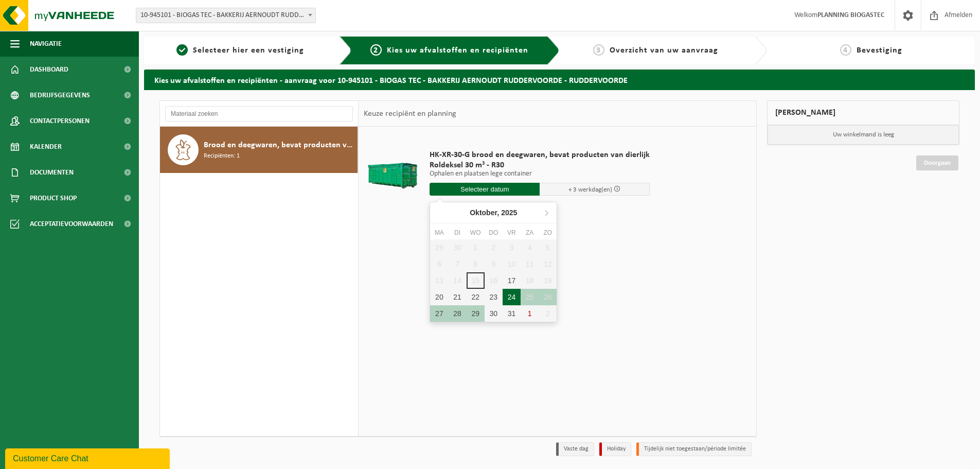 Image resolution: width=980 pixels, height=469 pixels. What do you see at coordinates (511, 232) in the screenshot?
I see `div: vr` at bounding box center [511, 232].